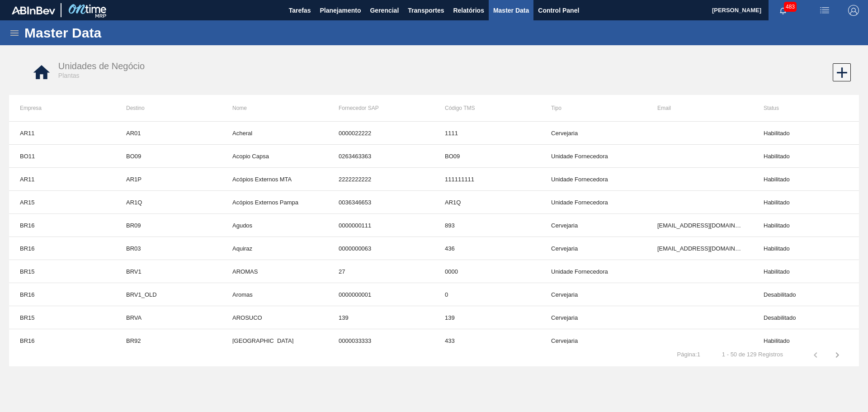 The height and width of the screenshot is (412, 868). Describe the element at coordinates (381, 341) in the screenshot. I see `td: 0000033333` at that location.